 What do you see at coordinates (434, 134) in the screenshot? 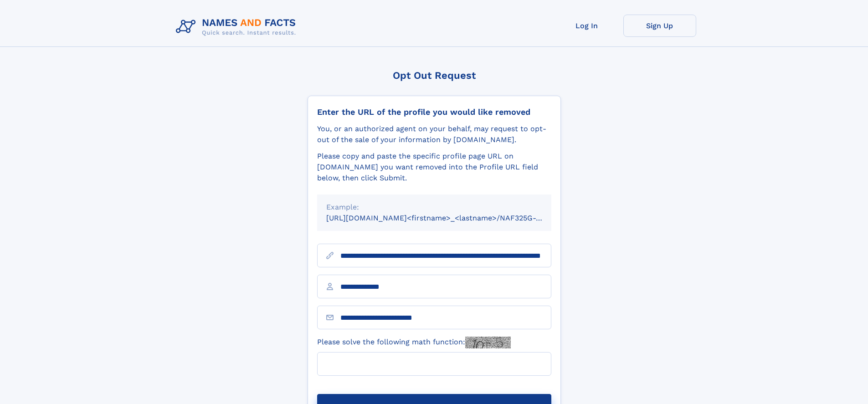
I see `div: You, or an authorized agent on your behalf, may request to opt-out of the sale of your informatio...` at bounding box center [434, 134].